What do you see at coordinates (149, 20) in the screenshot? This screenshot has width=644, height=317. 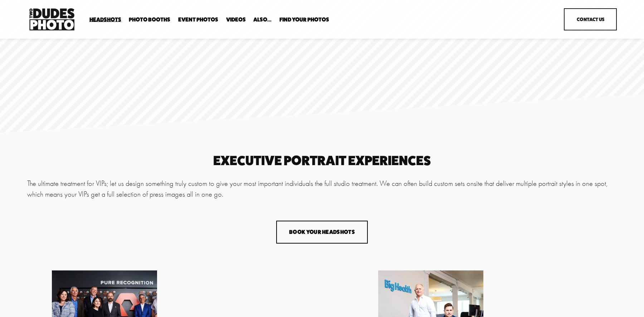 I see `span: Photo Booths` at bounding box center [149, 20].